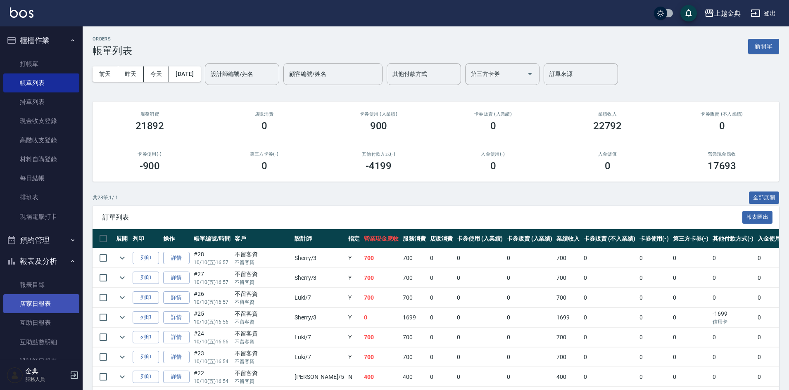  Describe the element at coordinates (41, 197) in the screenshot. I see `a: 排班表` at that location.